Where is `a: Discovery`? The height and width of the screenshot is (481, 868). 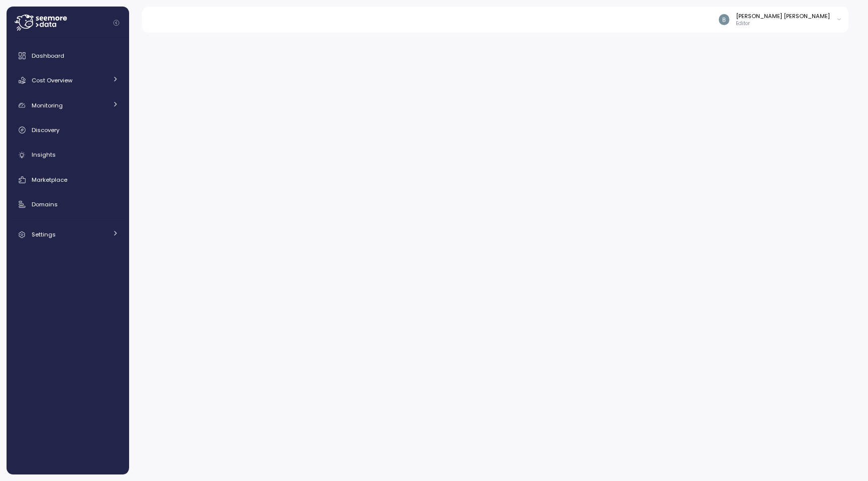
a: Discovery is located at coordinates (68, 130).